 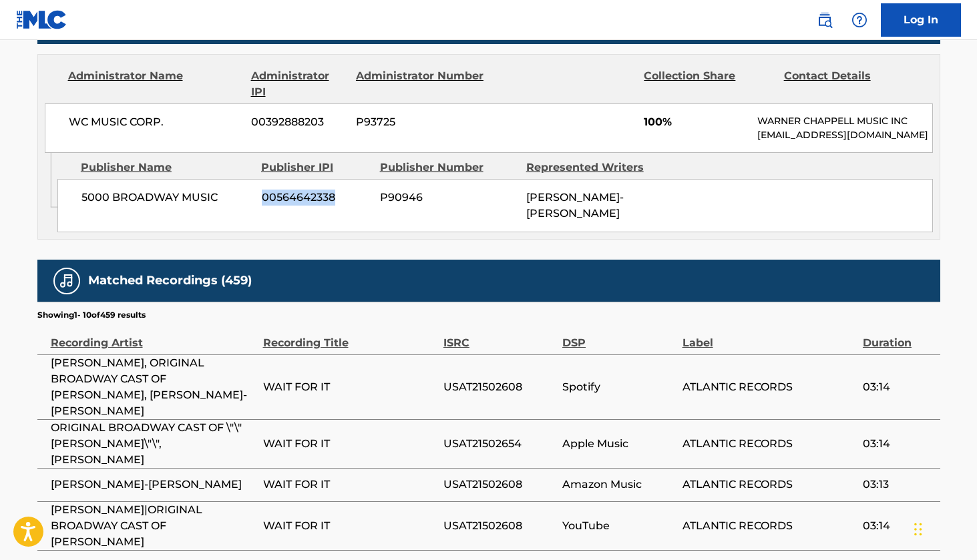 I want to click on img: MLC Logo, so click(x=41, y=20).